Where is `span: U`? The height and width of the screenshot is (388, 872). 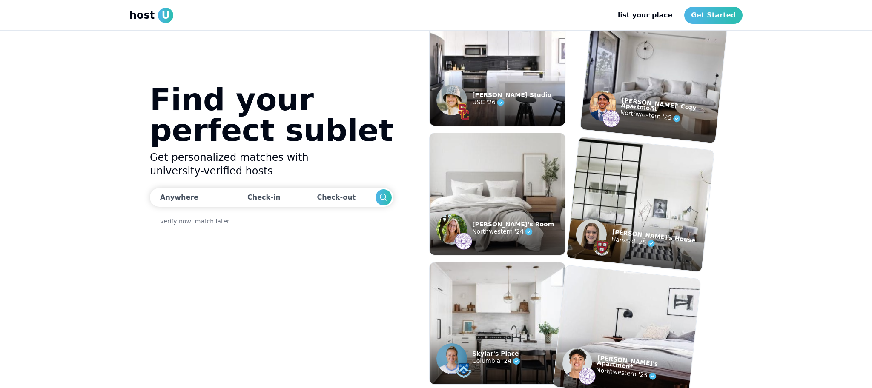
span: U is located at coordinates (166, 15).